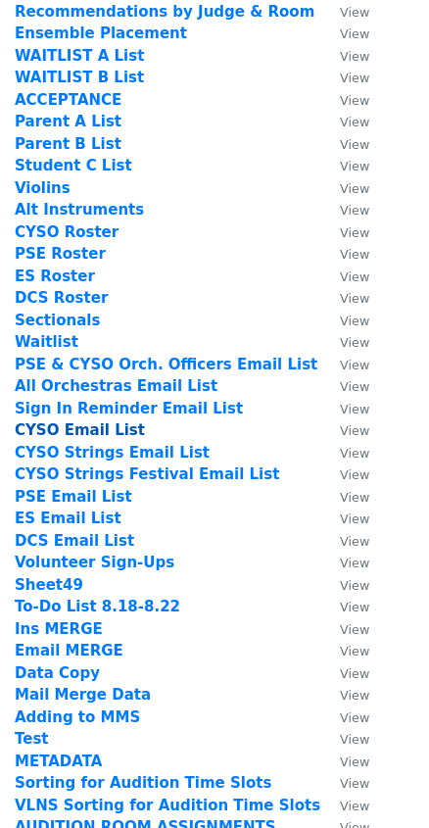  What do you see at coordinates (94, 563) in the screenshot?
I see `a: Volunteer Sign-Ups` at bounding box center [94, 563].